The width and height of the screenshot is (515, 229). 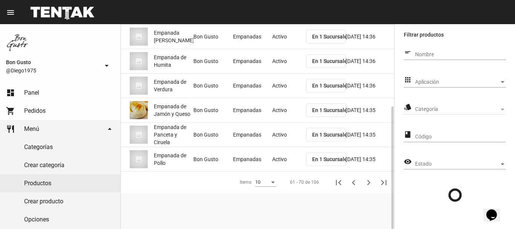 What do you see at coordinates (173, 61) in the screenshot?
I see `span: Empanada de Humita` at bounding box center [173, 61].